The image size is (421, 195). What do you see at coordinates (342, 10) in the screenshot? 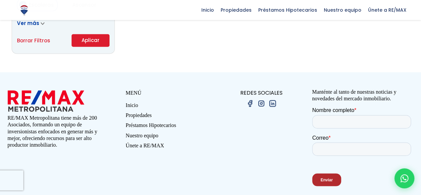
I see `span: Nuestro equipo` at bounding box center [342, 10].